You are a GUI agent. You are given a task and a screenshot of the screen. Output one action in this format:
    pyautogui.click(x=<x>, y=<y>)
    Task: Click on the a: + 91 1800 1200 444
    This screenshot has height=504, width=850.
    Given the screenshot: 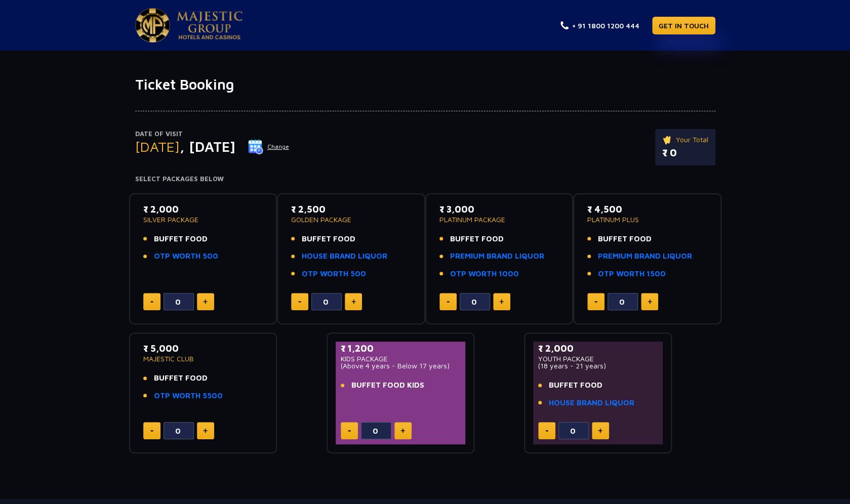 What is the action you would take?
    pyautogui.click(x=600, y=25)
    